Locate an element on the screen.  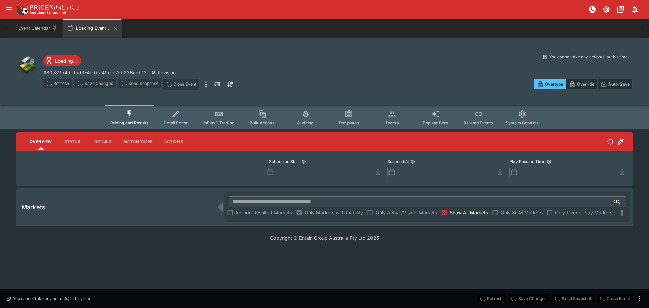
button: Override is located at coordinates (582, 84).